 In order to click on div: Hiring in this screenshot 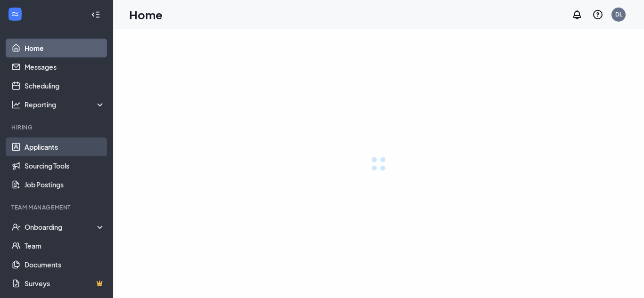, I will do `click(57, 127)`.